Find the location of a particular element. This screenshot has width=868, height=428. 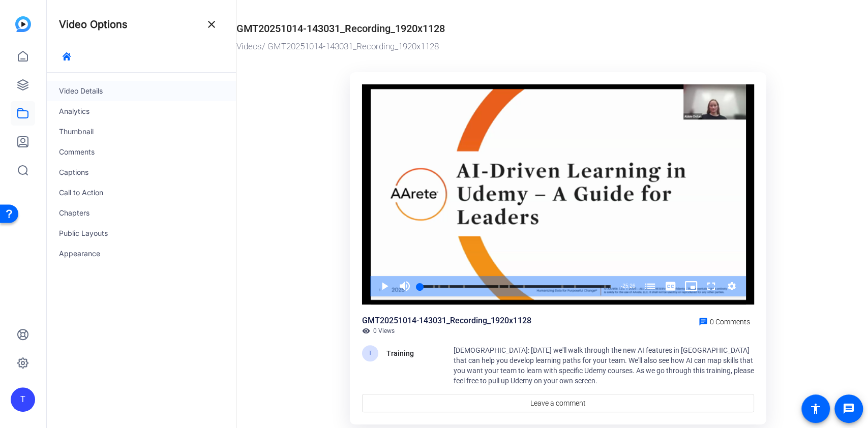

div: Analytics is located at coordinates (141, 112).